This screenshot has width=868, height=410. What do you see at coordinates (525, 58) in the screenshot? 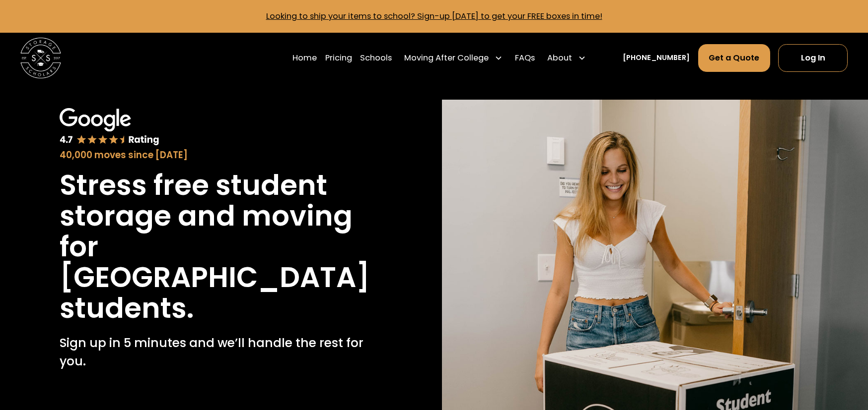
I see `a: FAQs` at bounding box center [525, 58].